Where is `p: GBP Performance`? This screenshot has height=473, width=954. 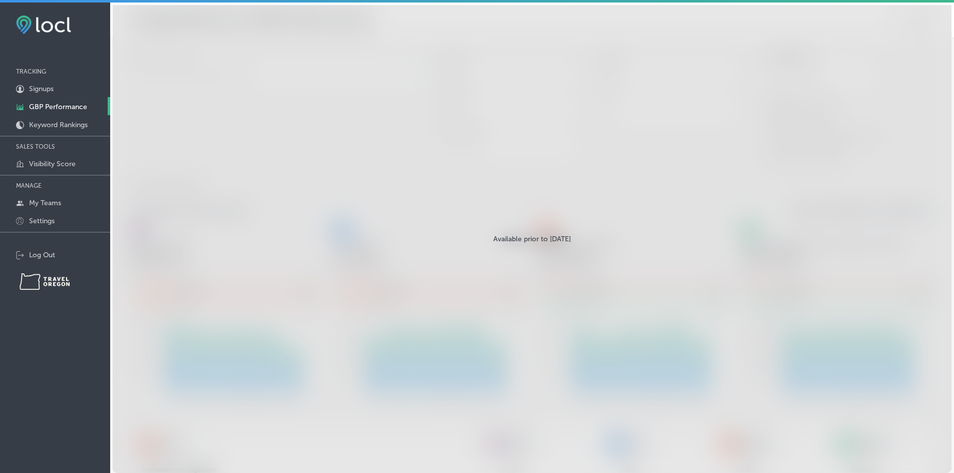
p: GBP Performance is located at coordinates (58, 107).